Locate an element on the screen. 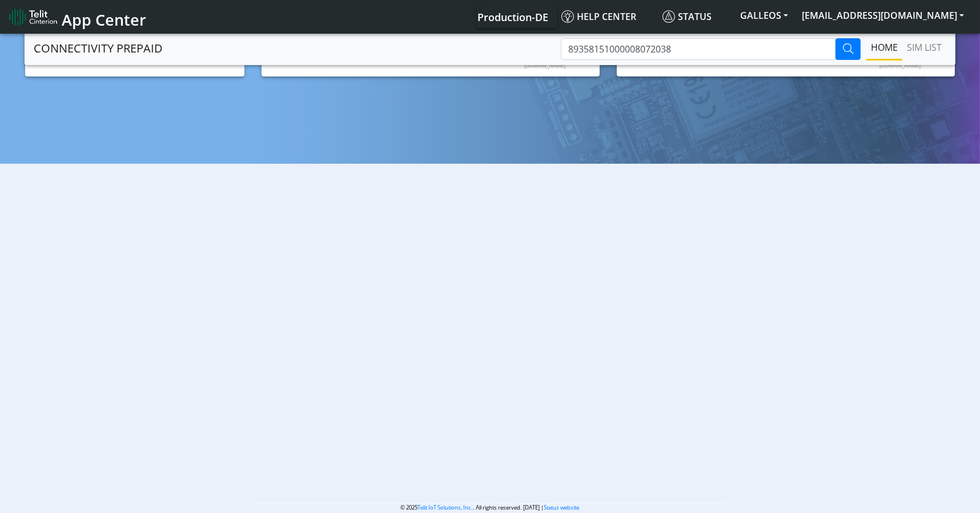 The height and width of the screenshot is (513, 980). span: Production-DE is located at coordinates (513, 18).